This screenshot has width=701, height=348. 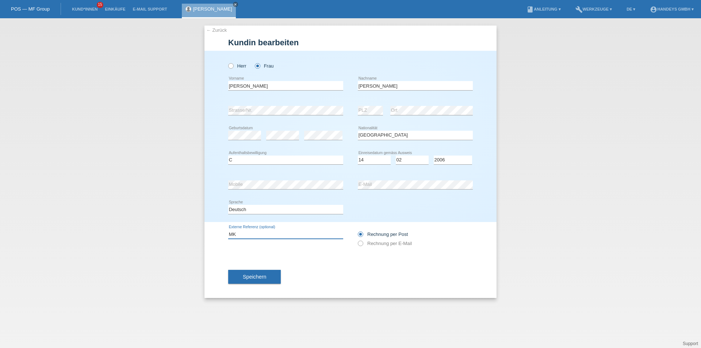 I want to click on a: DE ▾, so click(x=631, y=9).